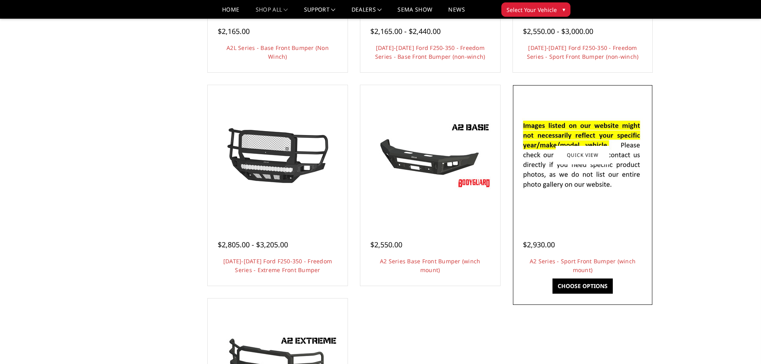 The height and width of the screenshot is (364, 761). What do you see at coordinates (582, 155) in the screenshot?
I see `img: A2 Series - Sport Front Bumper (winch mount)` at bounding box center [582, 155].